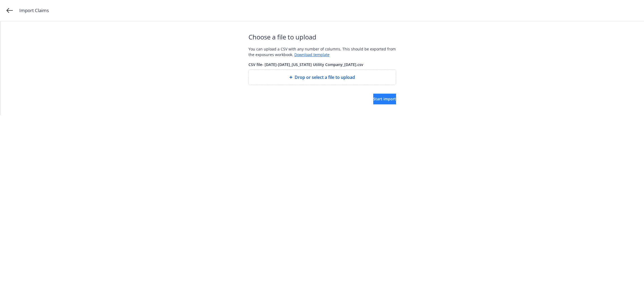  I want to click on a: Download template, so click(311, 54).